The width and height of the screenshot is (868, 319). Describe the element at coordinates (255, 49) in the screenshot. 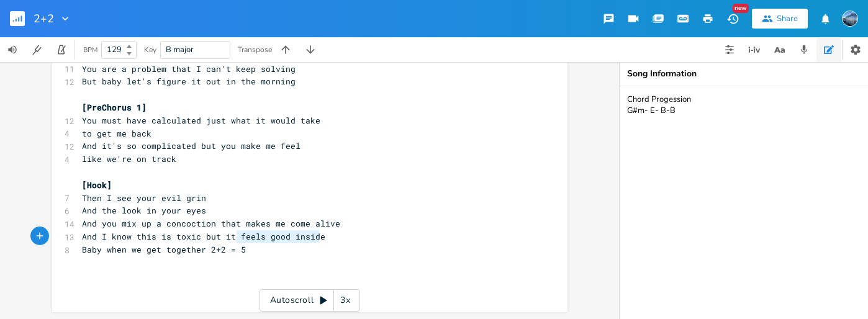

I see `div: Transpose` at that location.